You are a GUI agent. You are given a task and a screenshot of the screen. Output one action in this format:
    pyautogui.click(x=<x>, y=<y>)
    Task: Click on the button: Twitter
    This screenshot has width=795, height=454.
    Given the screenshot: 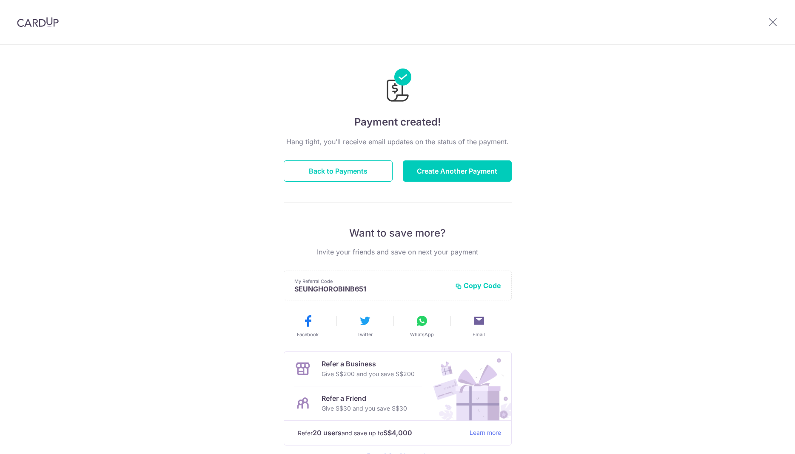 What is the action you would take?
    pyautogui.click(x=365, y=326)
    